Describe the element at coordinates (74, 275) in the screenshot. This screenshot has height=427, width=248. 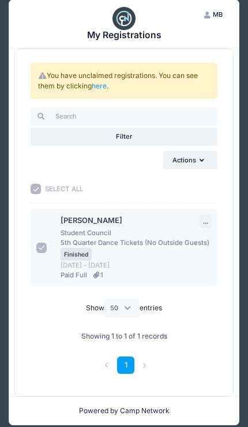
I see `span: Paid Full` at that location.